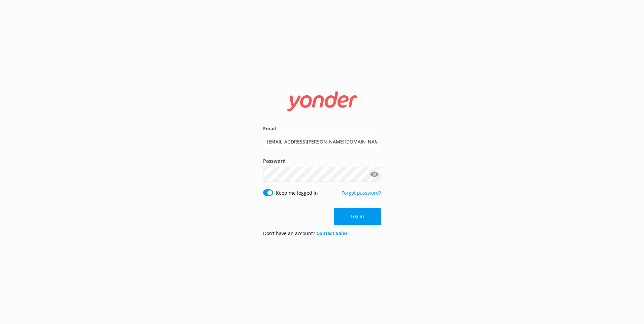 This screenshot has width=644, height=324. What do you see at coordinates (332, 233) in the screenshot?
I see `a: Contact Sales` at bounding box center [332, 233].